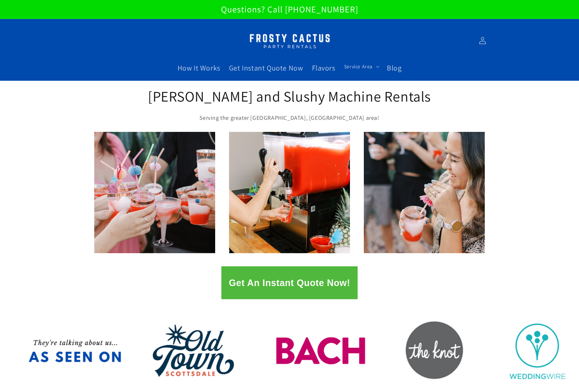 This screenshot has height=392, width=579. Describe the element at coordinates (266, 68) in the screenshot. I see `a: Get Instant Quote Now` at that location.